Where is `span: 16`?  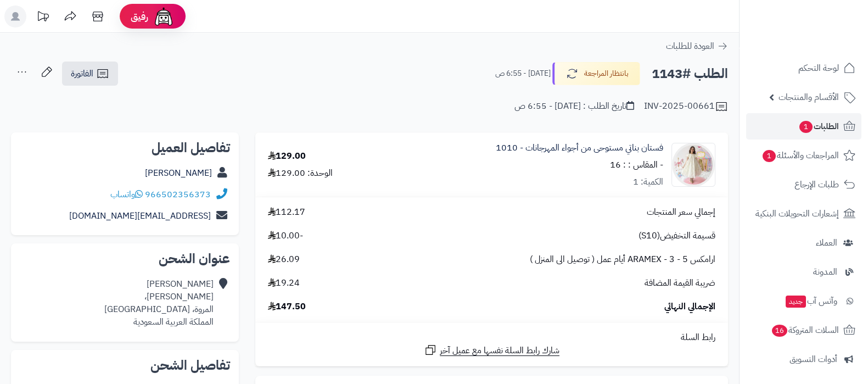
span: 16 is located at coordinates (780, 330).